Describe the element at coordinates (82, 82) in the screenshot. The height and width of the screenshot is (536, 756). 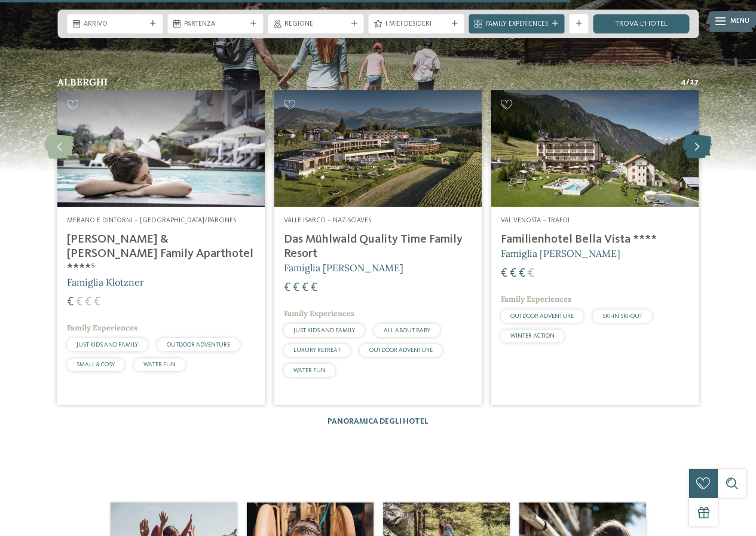
I see `span: Alberghi` at that location.